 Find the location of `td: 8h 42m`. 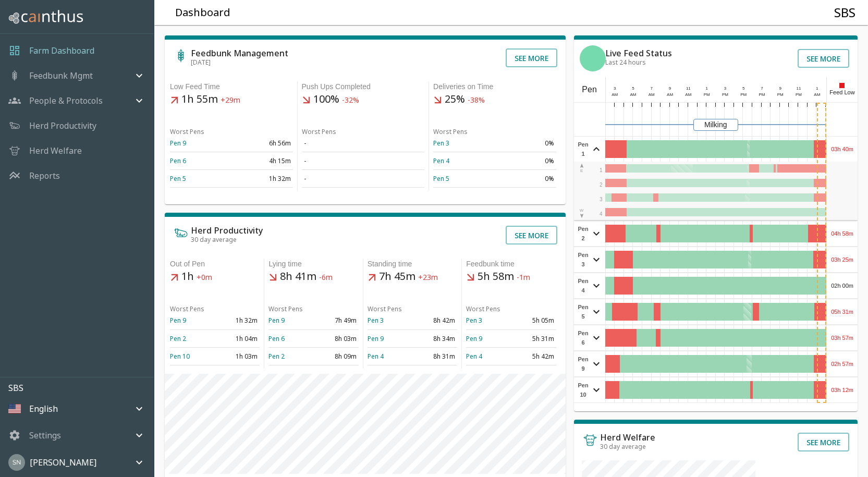

td: 8h 42m is located at coordinates (435, 321).